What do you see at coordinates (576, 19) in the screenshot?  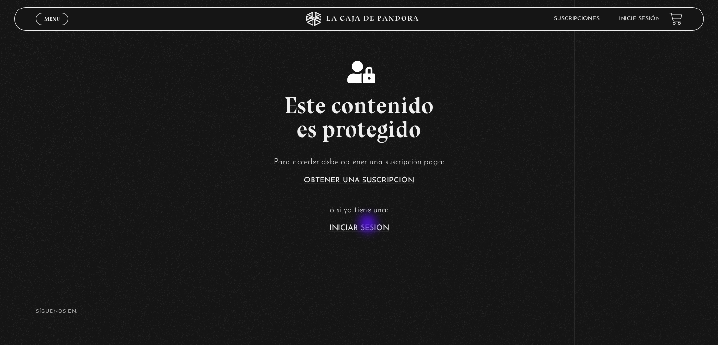 I see `a: Suscripciones` at bounding box center [576, 19].